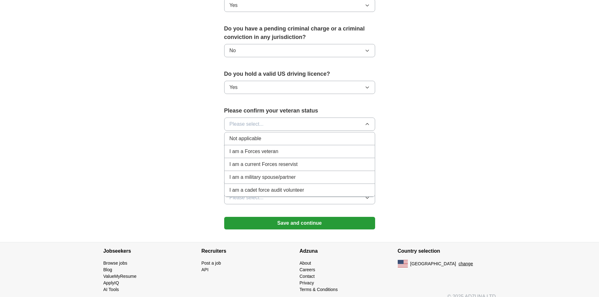  Describe the element at coordinates (267, 190) in the screenshot. I see `span: I am a cadet force audit volunteer` at that location.